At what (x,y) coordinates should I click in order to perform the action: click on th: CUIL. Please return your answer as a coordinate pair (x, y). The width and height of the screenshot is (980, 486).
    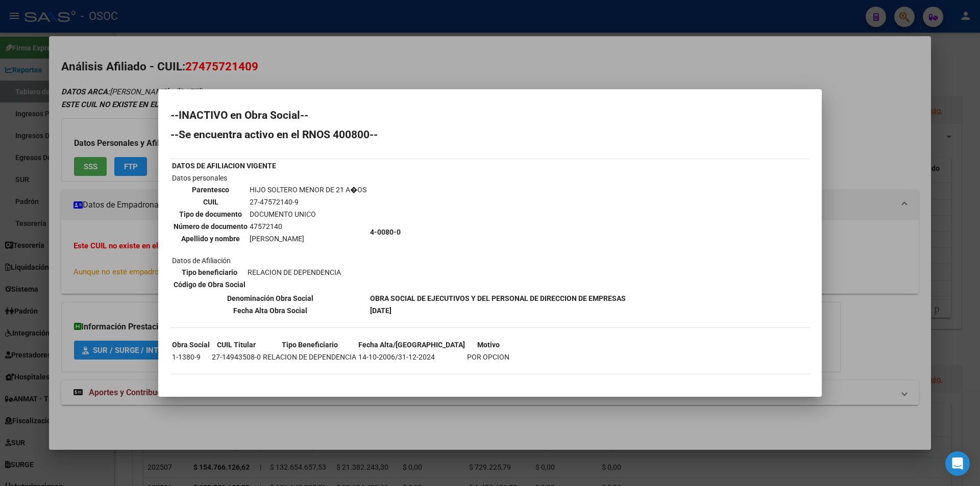
    Looking at the image, I should click on (210, 202).